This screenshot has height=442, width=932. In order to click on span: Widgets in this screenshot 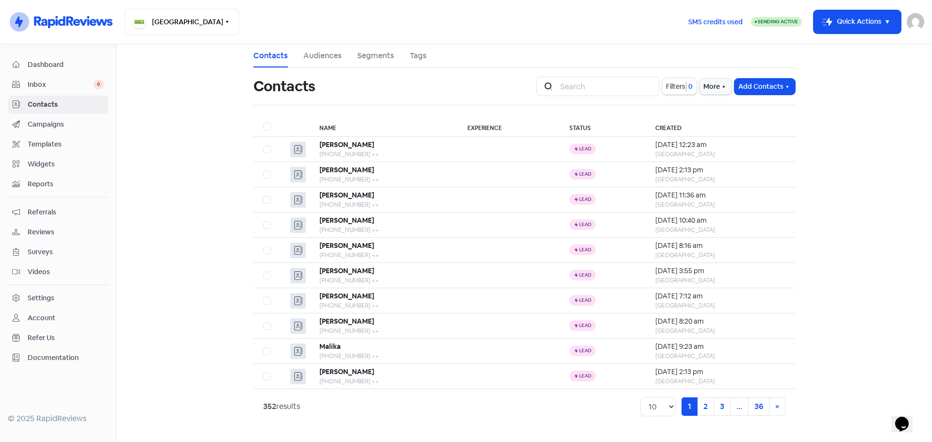, I will do `click(66, 164)`.